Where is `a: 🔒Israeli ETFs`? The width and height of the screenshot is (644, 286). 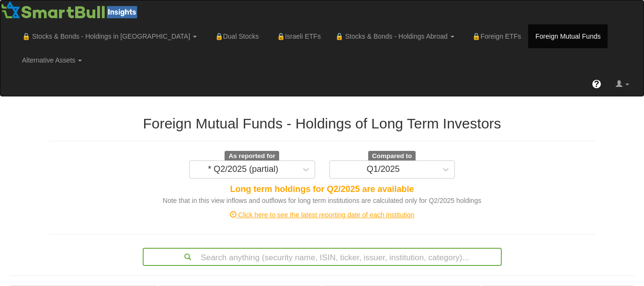
a: 🔒Israeli ETFs is located at coordinates (296, 36).